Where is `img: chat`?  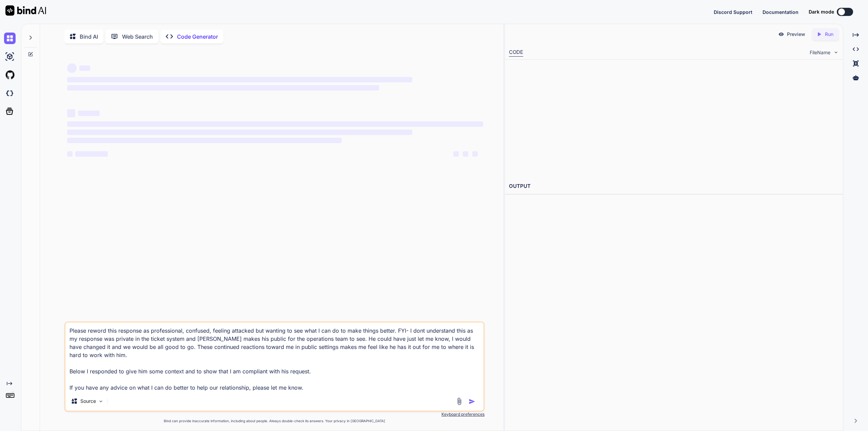 img: chat is located at coordinates (10, 38).